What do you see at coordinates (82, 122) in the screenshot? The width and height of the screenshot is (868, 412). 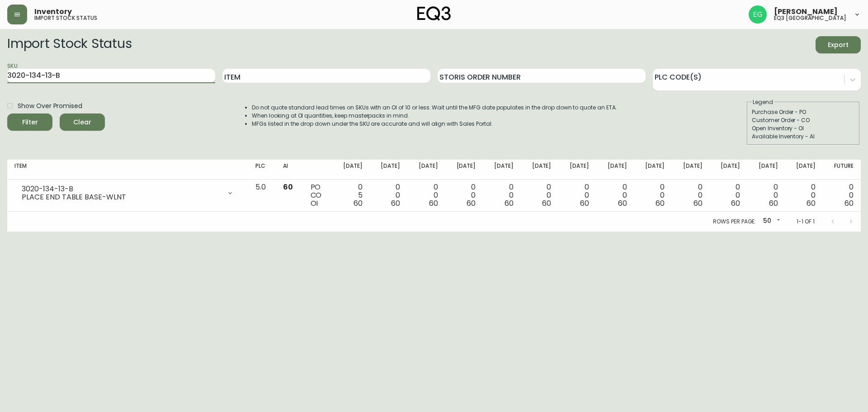 I see `button: Clear` at bounding box center [82, 122].